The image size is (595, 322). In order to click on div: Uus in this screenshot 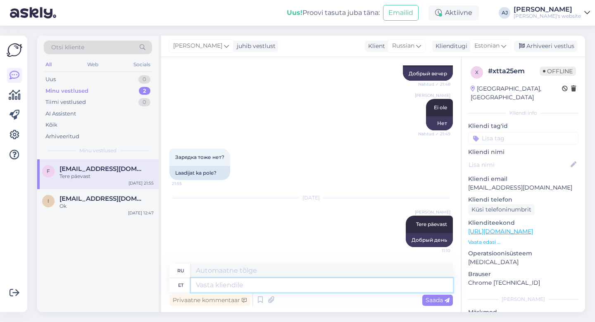, I will do `click(50, 79)`.